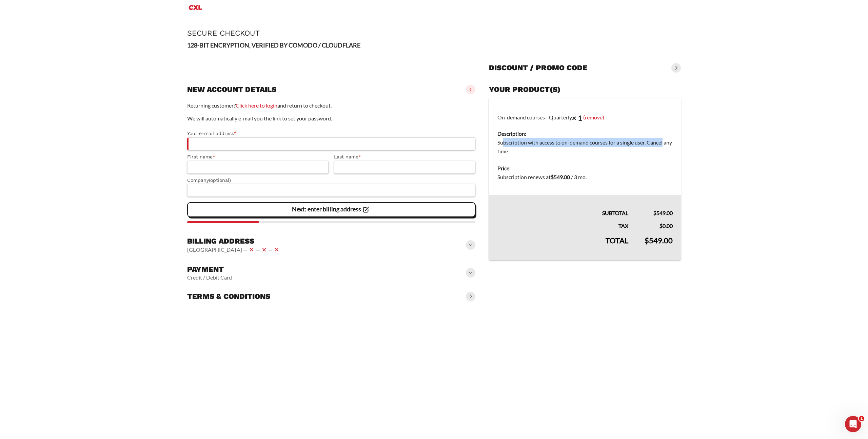 The width and height of the screenshot is (868, 439). Describe the element at coordinates (229, 296) in the screenshot. I see `h3: Terms & conditions` at that location.